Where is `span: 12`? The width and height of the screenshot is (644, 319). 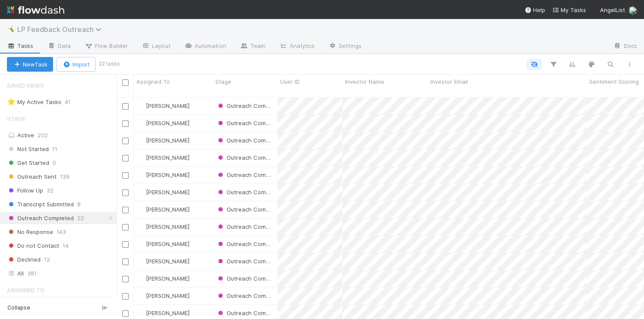
span: 12 is located at coordinates (47, 260).